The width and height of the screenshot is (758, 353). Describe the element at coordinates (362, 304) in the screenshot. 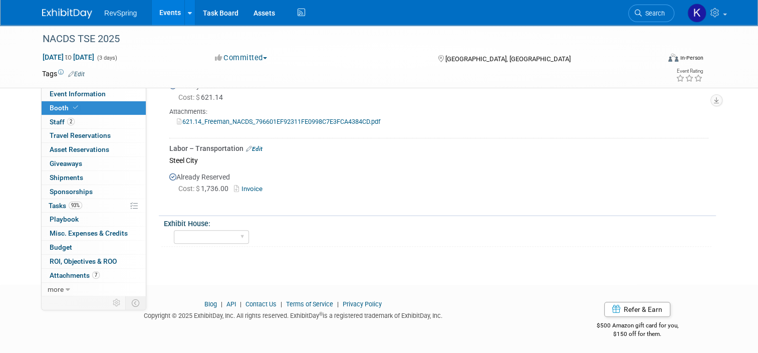

I see `a: Privacy Policy` at that location.